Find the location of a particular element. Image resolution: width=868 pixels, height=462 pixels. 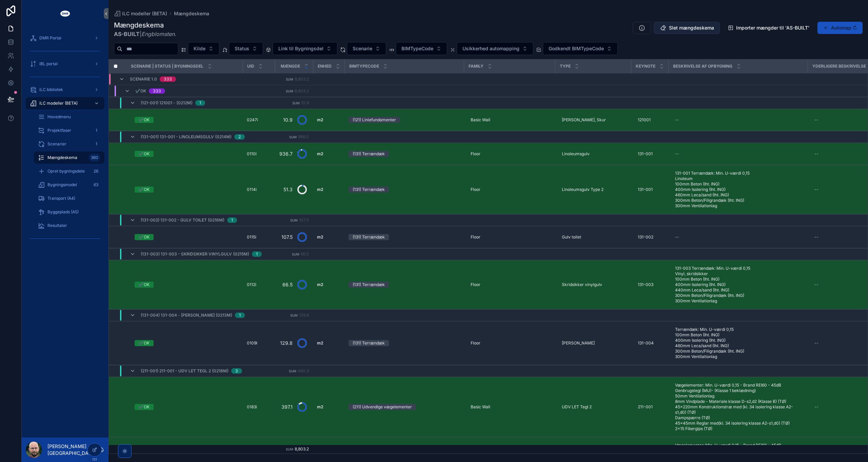

a: Linoleumsgulv Type 2 is located at coordinates (593, 189).